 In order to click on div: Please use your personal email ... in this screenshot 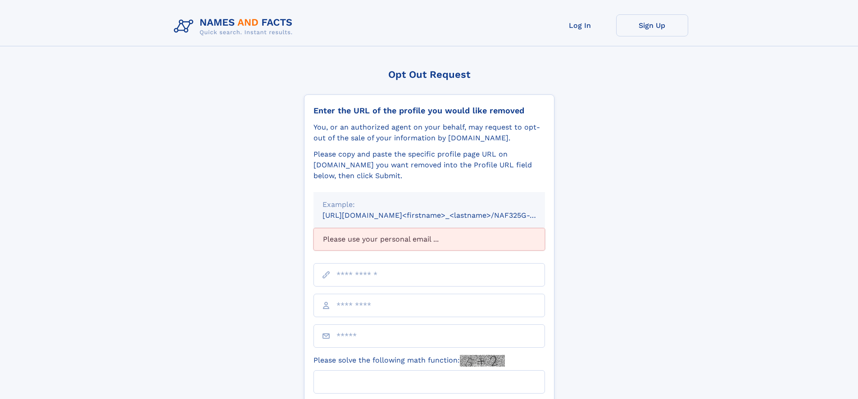, I will do `click(429, 240)`.